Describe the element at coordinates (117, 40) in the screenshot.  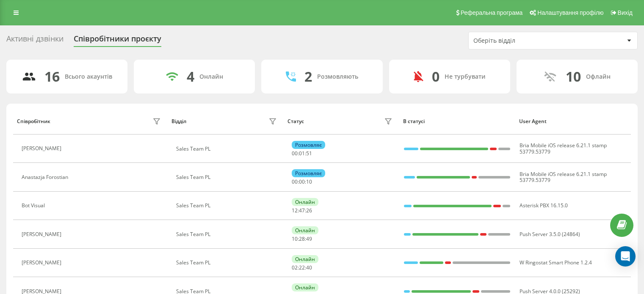
I see `div: Співробітники проєкту` at that location.